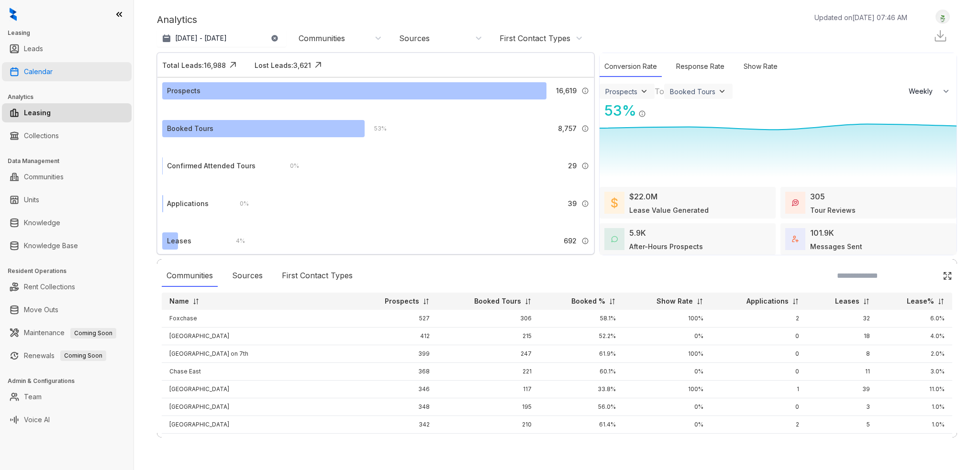 Image resolution: width=980 pixels, height=470 pixels. What do you see at coordinates (66, 333) in the screenshot?
I see `li: Maintenance` at bounding box center [66, 333].